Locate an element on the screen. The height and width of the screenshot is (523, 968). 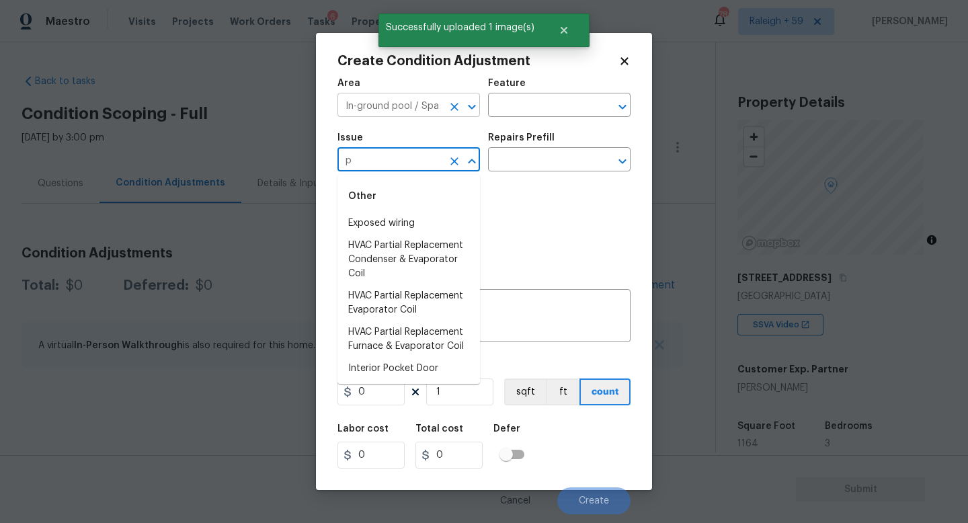
h5: Feature is located at coordinates (507, 83).